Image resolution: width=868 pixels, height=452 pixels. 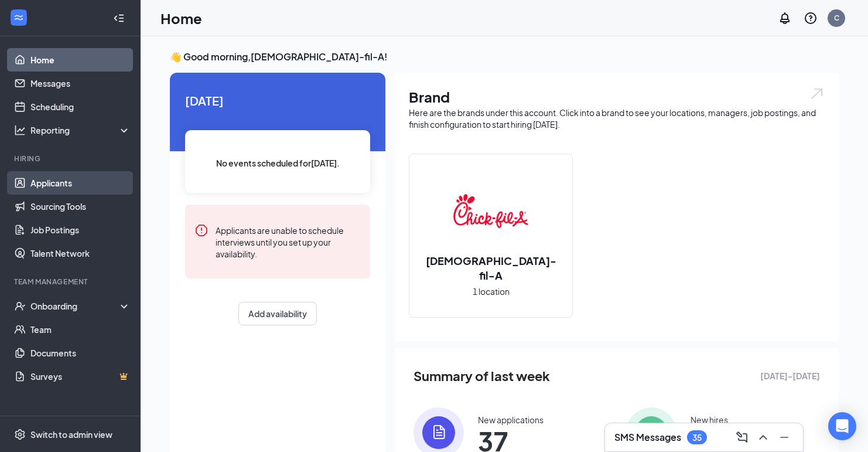 I want to click on button: Minimize, so click(x=784, y=437).